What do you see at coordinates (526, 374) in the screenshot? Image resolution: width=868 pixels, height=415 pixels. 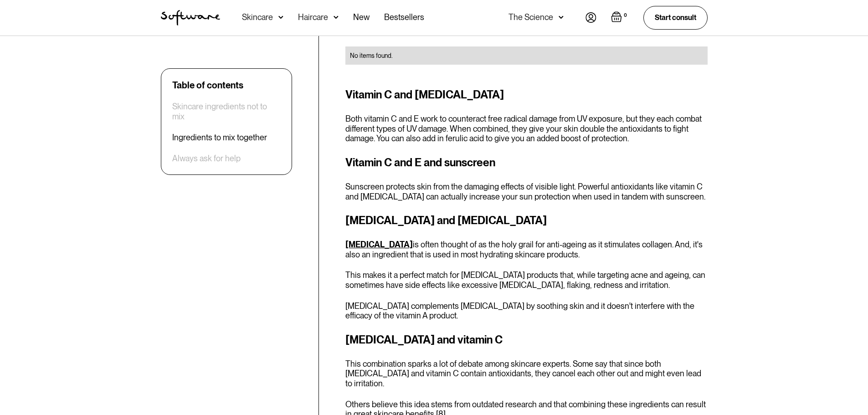 I see `p: This combination sparks a lot of debate among skincare experts. Some say that since both [MEDICAL...` at bounding box center [526, 374].